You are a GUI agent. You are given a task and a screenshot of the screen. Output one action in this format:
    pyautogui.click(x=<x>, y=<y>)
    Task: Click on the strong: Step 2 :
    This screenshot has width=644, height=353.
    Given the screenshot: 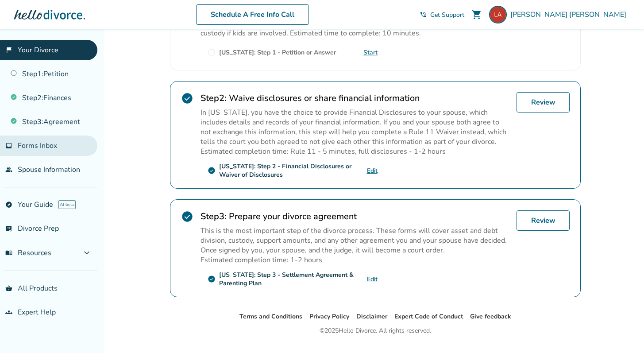 What is the action you would take?
    pyautogui.click(x=213, y=98)
    